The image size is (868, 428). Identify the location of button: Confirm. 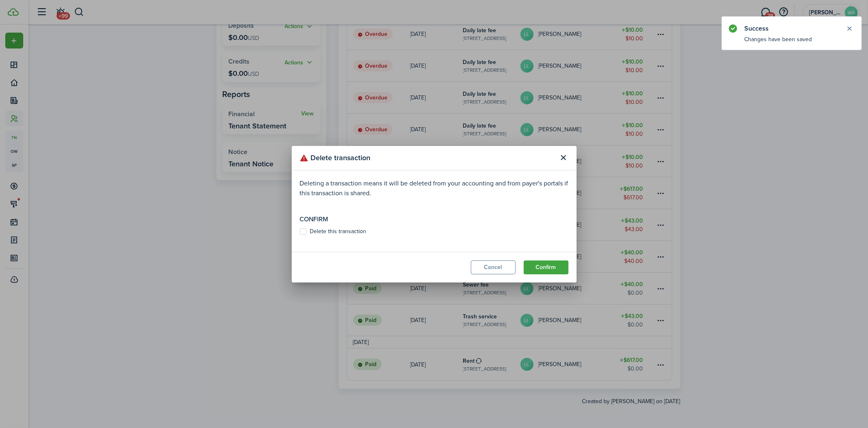
(546, 267).